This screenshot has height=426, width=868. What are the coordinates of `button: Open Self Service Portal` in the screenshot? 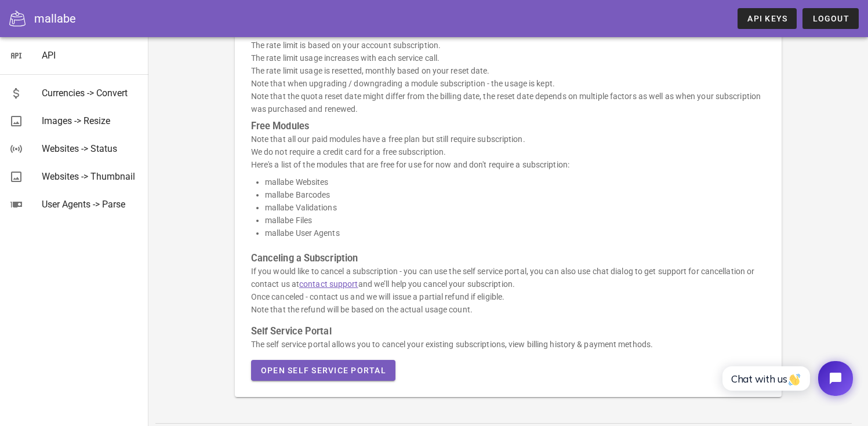 It's located at (323, 370).